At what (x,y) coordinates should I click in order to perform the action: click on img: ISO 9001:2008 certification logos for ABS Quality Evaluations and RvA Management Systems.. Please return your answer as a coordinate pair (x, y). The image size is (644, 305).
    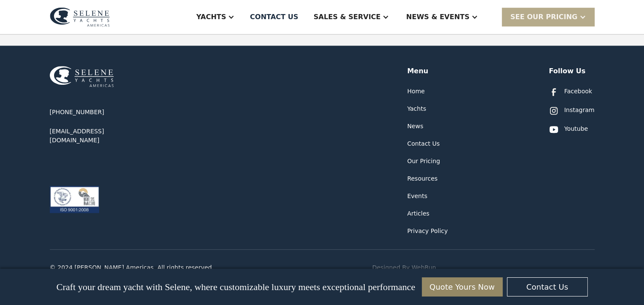
    Looking at the image, I should click on (74, 199).